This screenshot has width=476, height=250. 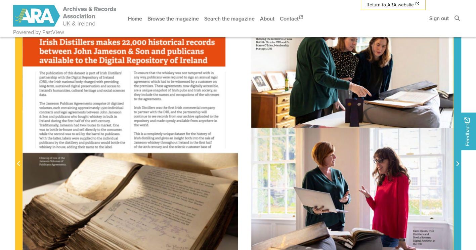 What do you see at coordinates (267, 18) in the screenshot?
I see `a: About` at bounding box center [267, 18].